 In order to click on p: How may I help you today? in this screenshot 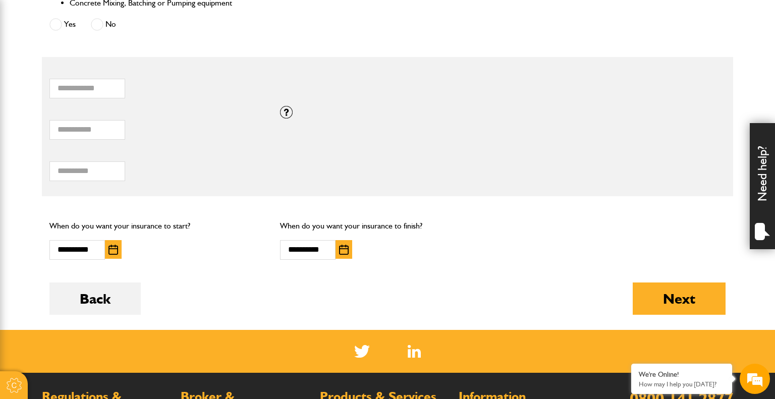, I will do `click(682, 384)`.